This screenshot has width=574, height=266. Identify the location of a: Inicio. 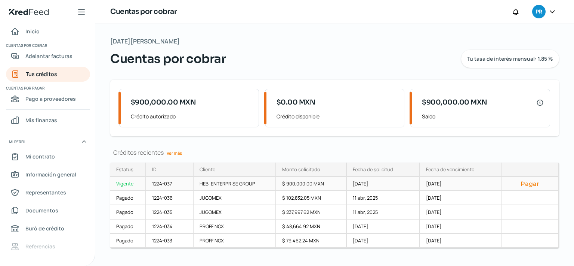
(48, 31).